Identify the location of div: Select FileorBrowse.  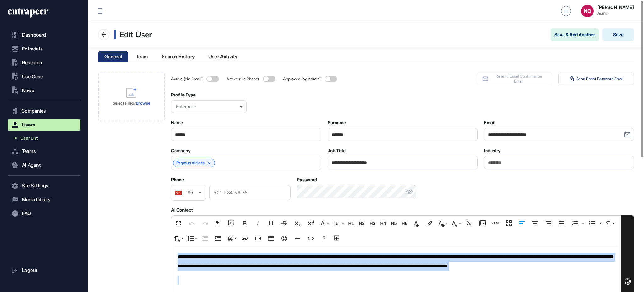
(132, 96).